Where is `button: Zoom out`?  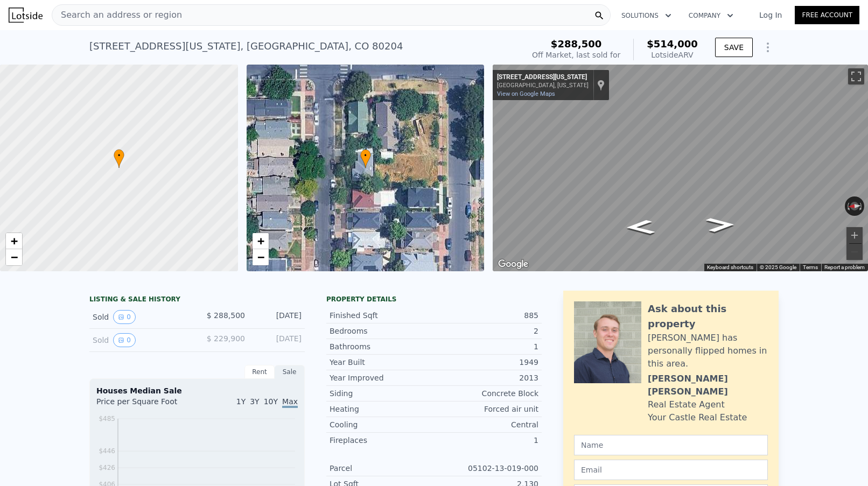 button: Zoom out is located at coordinates (855, 252).